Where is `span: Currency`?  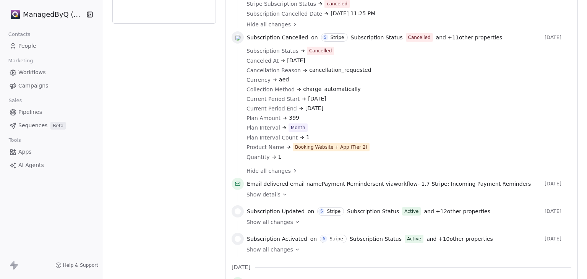
span: Currency is located at coordinates (258, 80).